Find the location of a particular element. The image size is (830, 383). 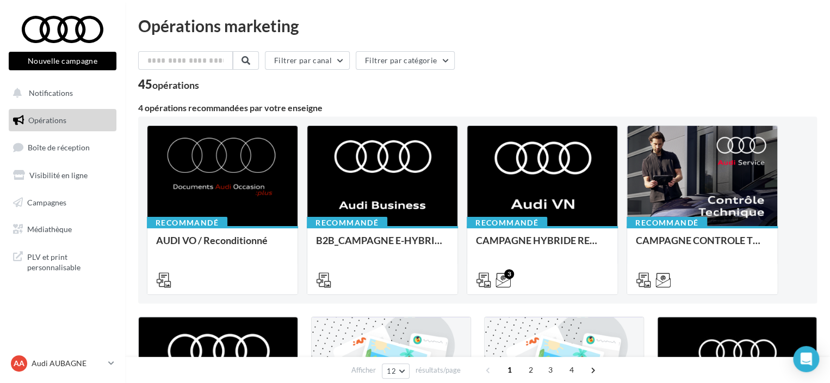

span: 12 is located at coordinates (391, 371).